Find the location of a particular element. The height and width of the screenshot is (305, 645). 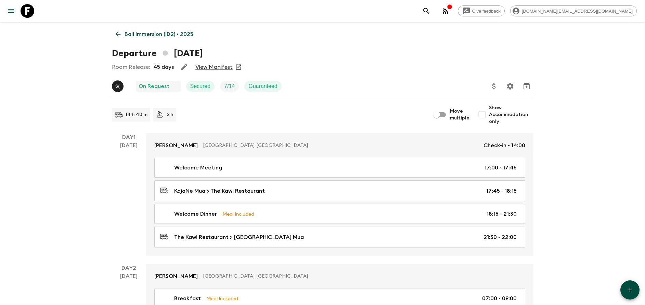

p: 17:45 - 18:15 is located at coordinates (501, 191).